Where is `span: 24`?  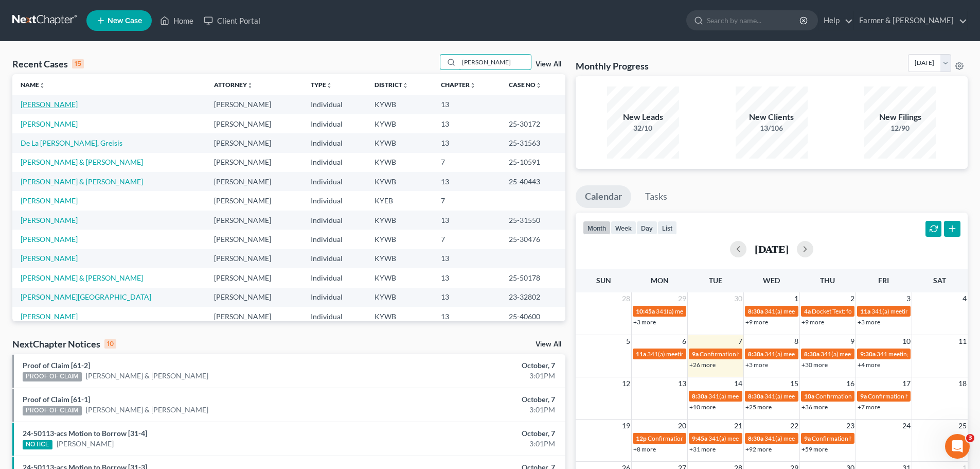 span: 24 is located at coordinates (906, 425).